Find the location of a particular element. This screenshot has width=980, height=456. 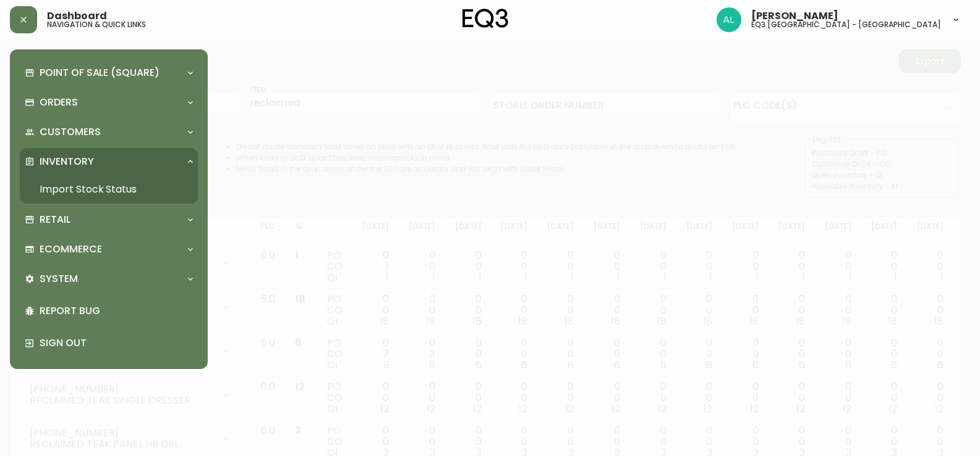

div: Retail is located at coordinates (109, 220).